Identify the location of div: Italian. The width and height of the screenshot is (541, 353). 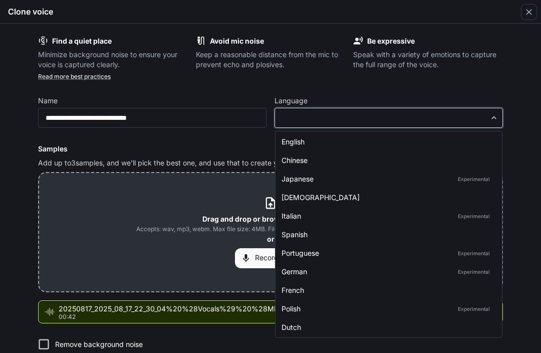
(387, 215).